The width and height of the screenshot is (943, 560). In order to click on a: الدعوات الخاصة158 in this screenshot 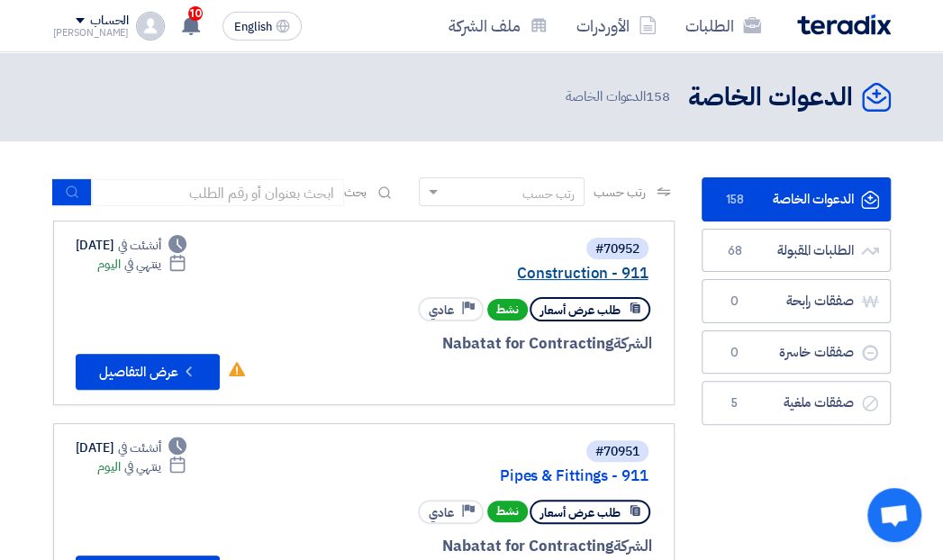, I will do `click(796, 199)`.